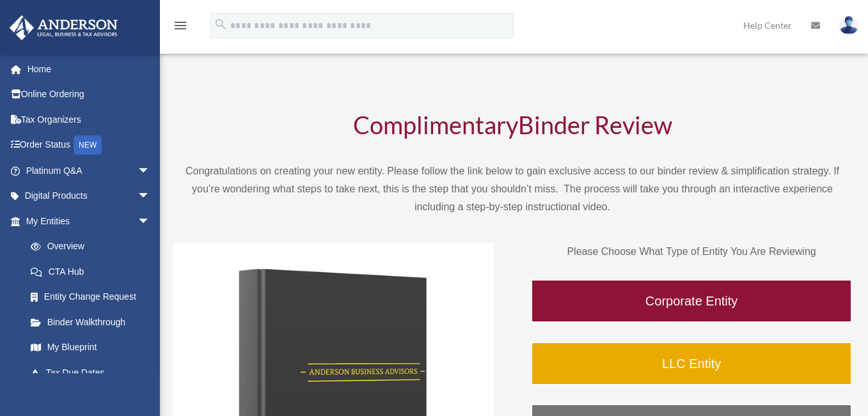  I want to click on i: search, so click(220, 24).